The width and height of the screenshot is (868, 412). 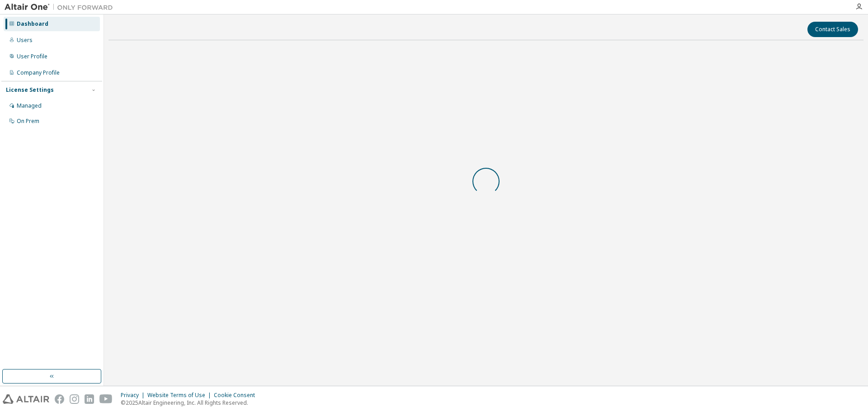 I want to click on div: Company Profile, so click(x=38, y=73).